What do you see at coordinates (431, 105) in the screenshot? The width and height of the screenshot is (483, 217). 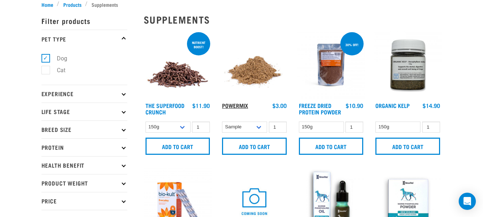 I see `div: $14.90` at bounding box center [431, 105].